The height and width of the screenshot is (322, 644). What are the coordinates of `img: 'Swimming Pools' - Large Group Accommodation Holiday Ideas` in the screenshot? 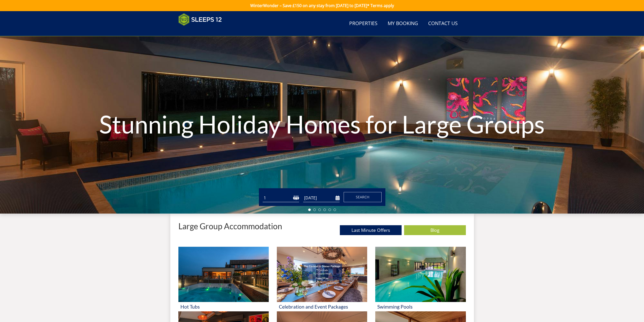 It's located at (420, 274).